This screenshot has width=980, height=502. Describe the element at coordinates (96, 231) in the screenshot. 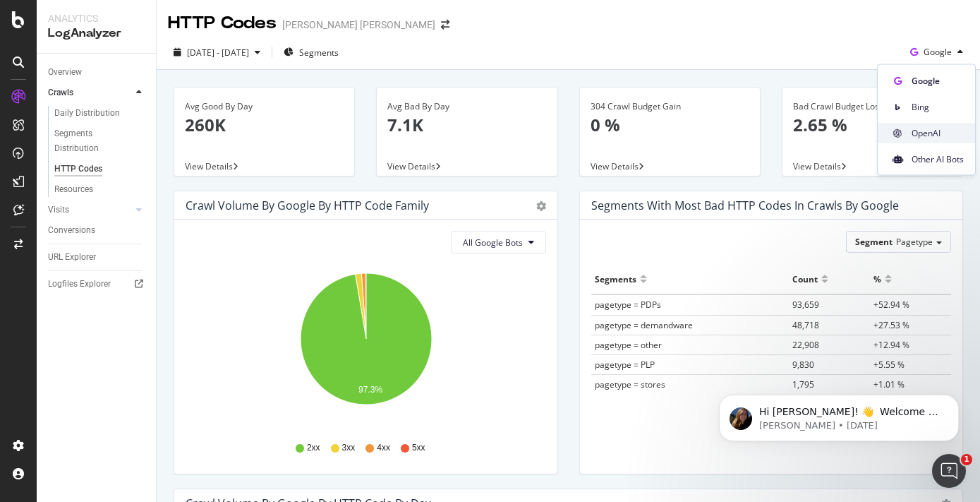

I see `a: Conversions` at that location.